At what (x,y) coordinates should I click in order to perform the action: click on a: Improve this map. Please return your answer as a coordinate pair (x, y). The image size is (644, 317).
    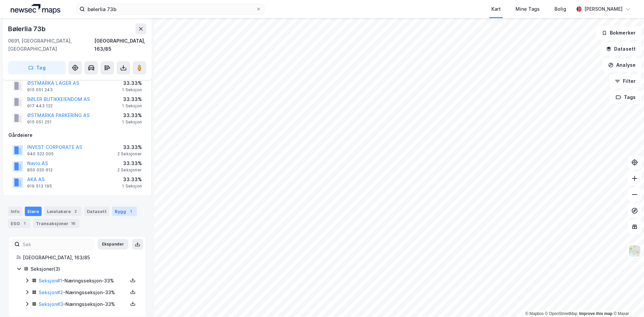
    Looking at the image, I should click on (596, 314).